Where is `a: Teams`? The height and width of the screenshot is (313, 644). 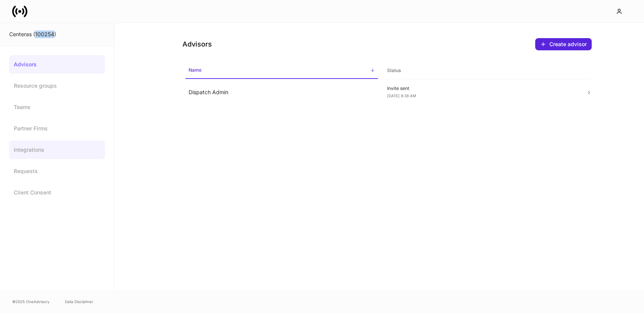
a: Teams is located at coordinates (57, 107).